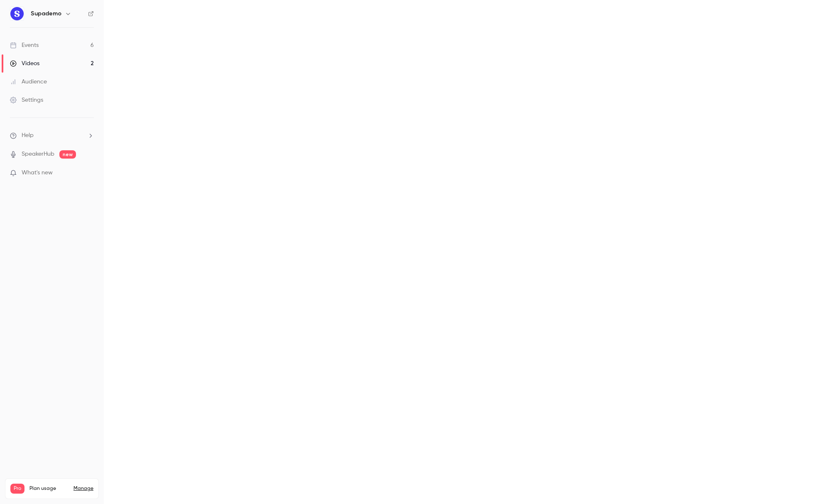 The height and width of the screenshot is (504, 837). What do you see at coordinates (46, 14) in the screenshot?
I see `h6: Supademo` at bounding box center [46, 14].